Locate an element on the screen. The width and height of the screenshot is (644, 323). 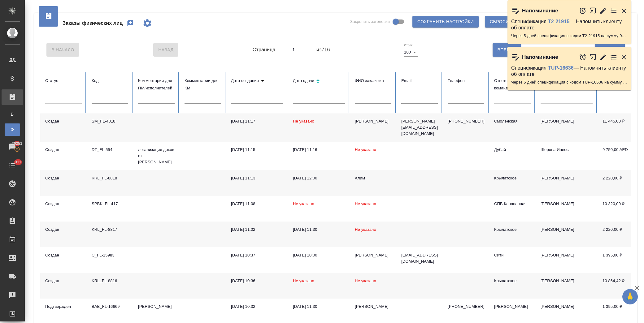
span: Страница is located at coordinates (264, 50).